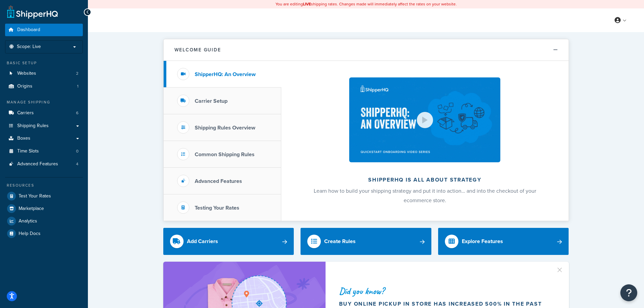 The width and height of the screenshot is (644, 308). I want to click on span: 6, so click(77, 113).